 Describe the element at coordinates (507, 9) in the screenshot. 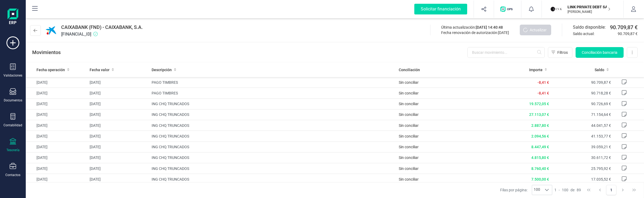

I see `button: Logo de OPS` at that location.